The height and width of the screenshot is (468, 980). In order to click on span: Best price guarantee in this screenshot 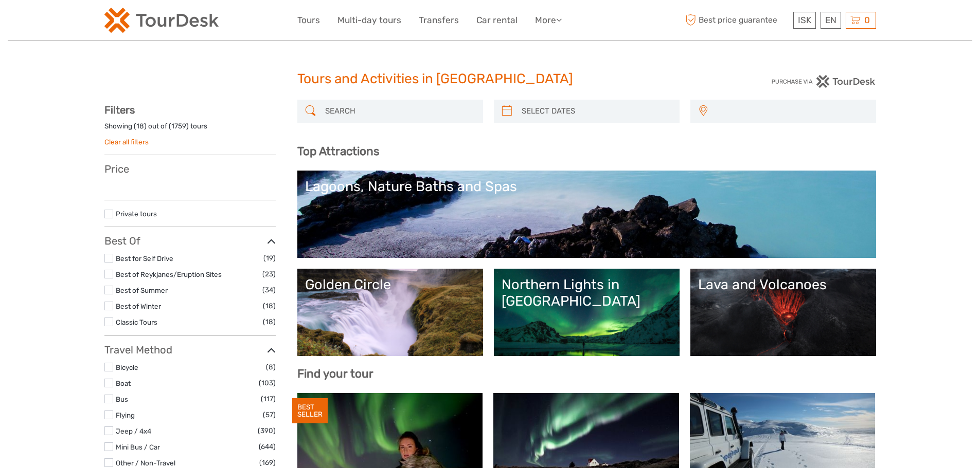, I will do `click(737, 20)`.